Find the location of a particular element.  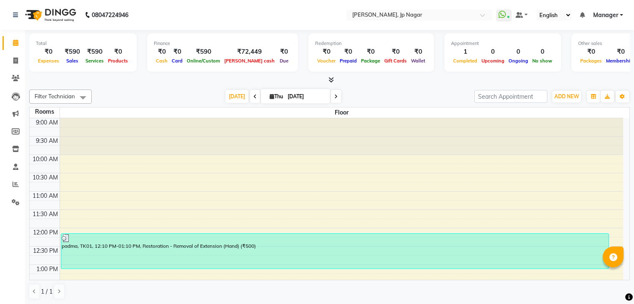

span: ADD NEW is located at coordinates (567, 96).